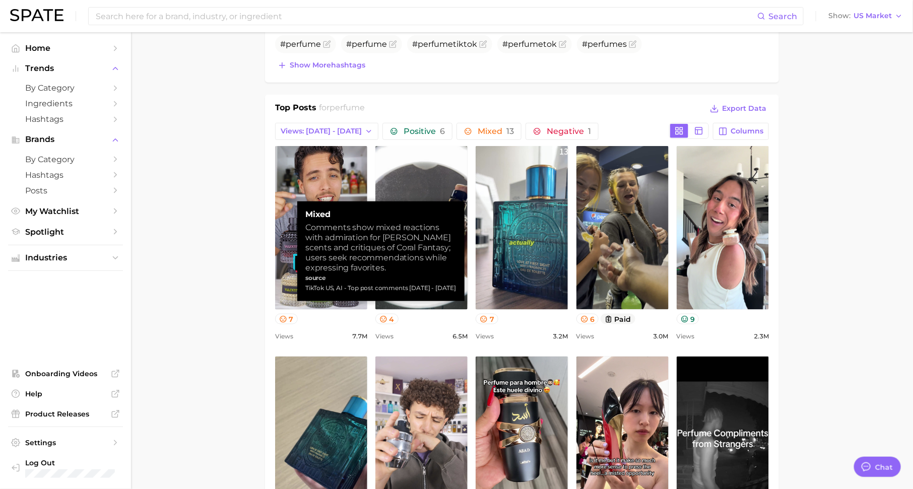  I want to click on input: Search here for a brand, industry, or ingredient, so click(426, 16).